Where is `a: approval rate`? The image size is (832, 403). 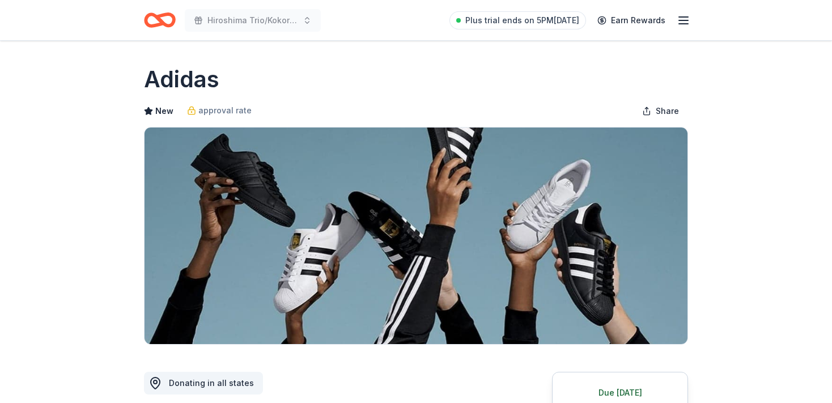 a: approval rate is located at coordinates (219, 110).